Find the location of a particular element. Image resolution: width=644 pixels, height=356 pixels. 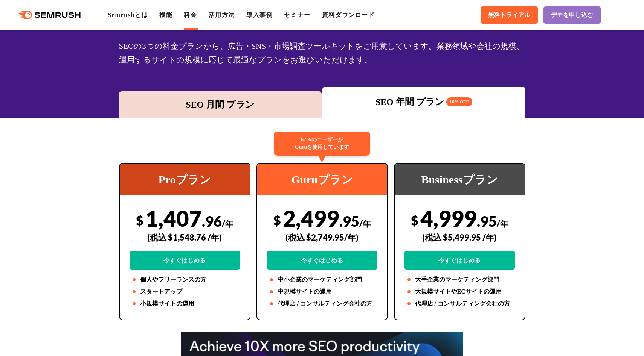

li: スタートアップ is located at coordinates (185, 292).